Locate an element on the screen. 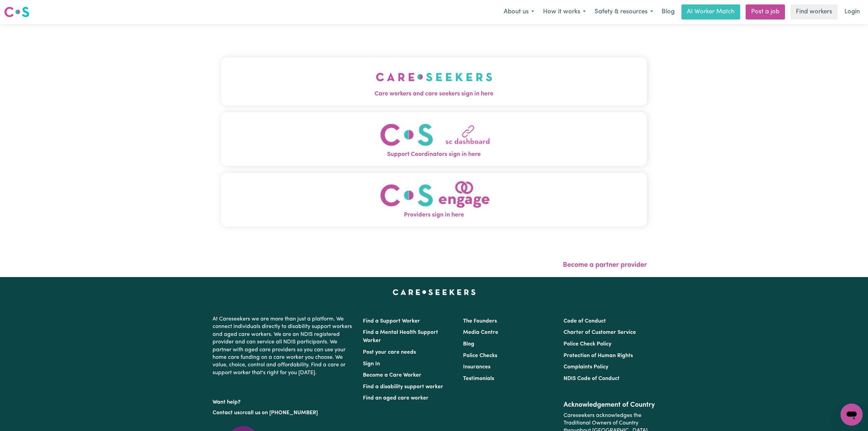 The height and width of the screenshot is (431, 868). a: NDIS Code of Conduct is located at coordinates (591, 378).